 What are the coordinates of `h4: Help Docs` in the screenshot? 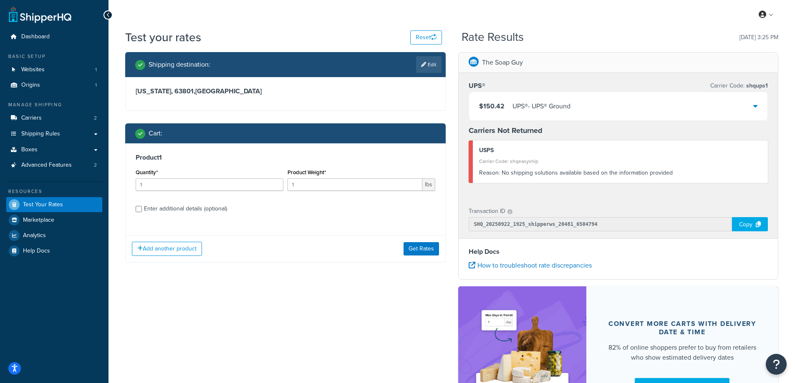 It's located at (618, 252).